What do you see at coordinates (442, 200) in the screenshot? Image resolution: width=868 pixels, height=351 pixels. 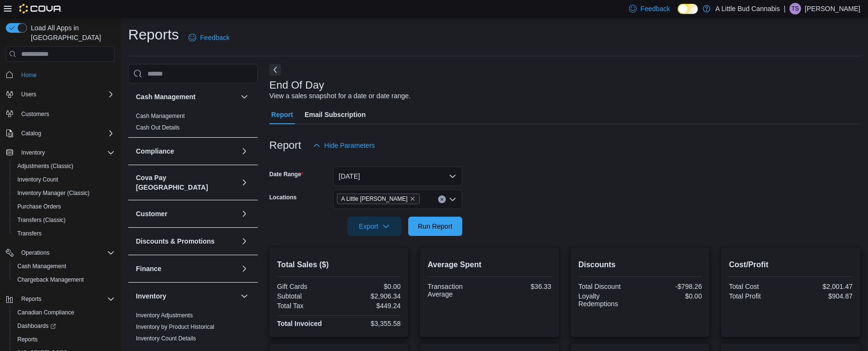 I see `button: Clear input` at bounding box center [442, 200].